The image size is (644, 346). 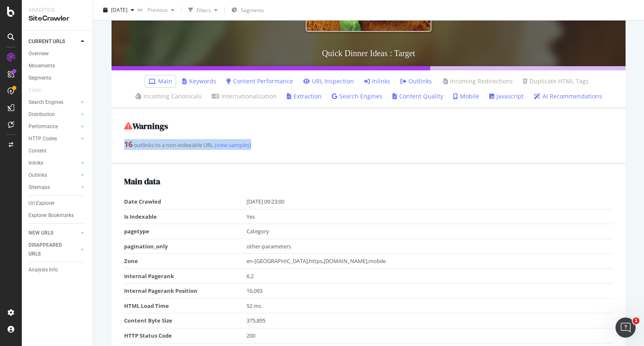 What do you see at coordinates (185, 217) in the screenshot?
I see `td: Is Indexable` at bounding box center [185, 217].